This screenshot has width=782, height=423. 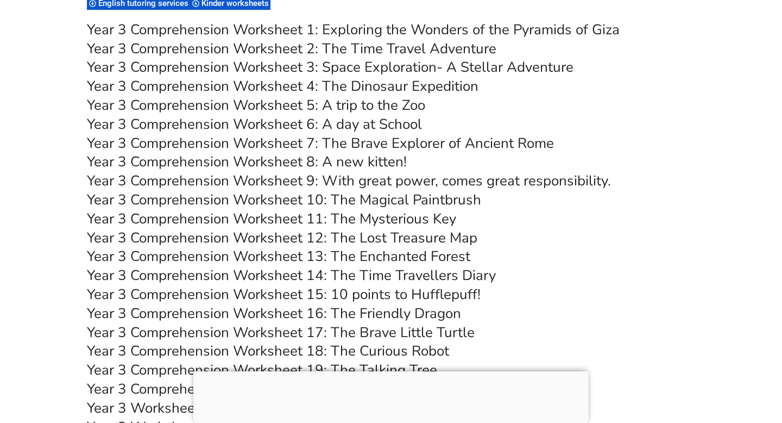 I want to click on a: Year 3 Comprehension Worksheet 14: The Time Travellers Diary, so click(x=291, y=275).